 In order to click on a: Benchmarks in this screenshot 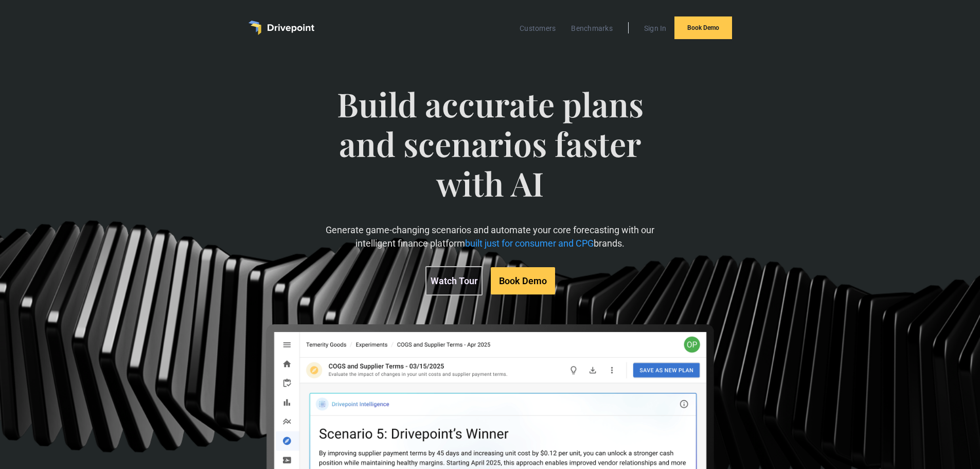, I will do `click(592, 28)`.